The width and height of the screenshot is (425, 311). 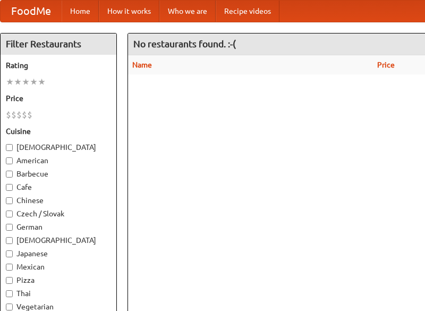 I want to click on input: American, so click(x=9, y=160).